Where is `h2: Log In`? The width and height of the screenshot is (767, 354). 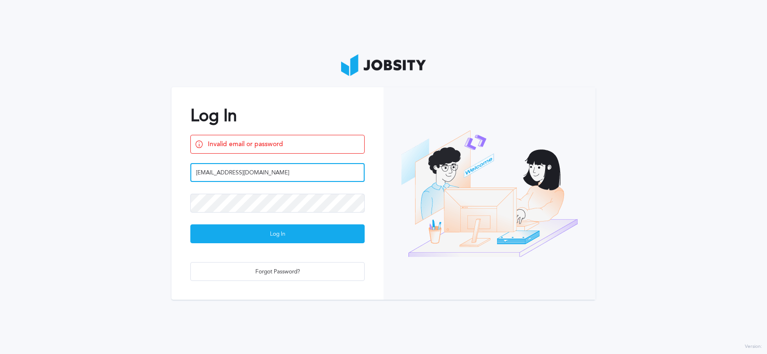
h2: Log In is located at coordinates (278, 115).